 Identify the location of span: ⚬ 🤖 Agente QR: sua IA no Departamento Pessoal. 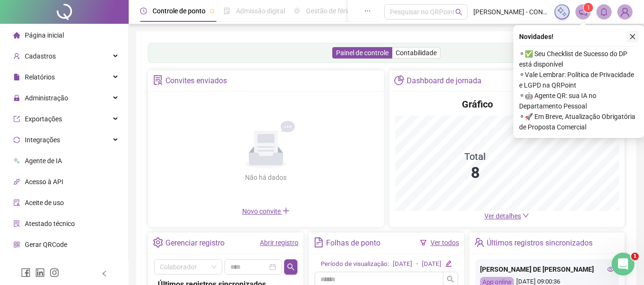
(578, 101).